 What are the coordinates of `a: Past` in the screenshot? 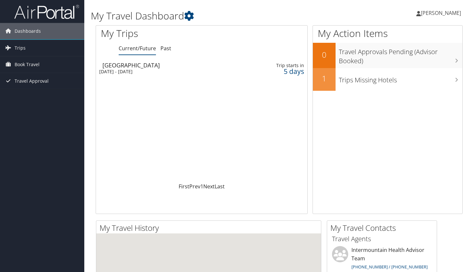 It's located at (166, 48).